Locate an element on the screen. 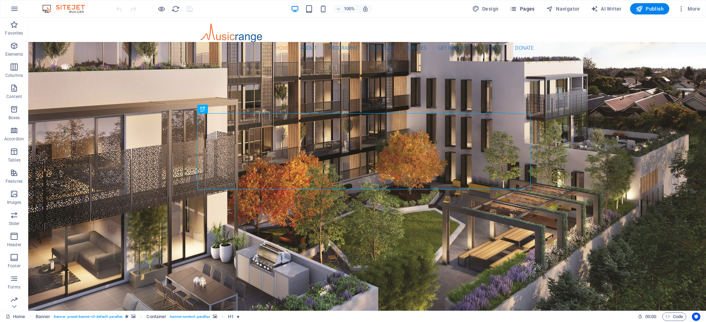 The image size is (706, 322). p: Tables is located at coordinates (14, 160).